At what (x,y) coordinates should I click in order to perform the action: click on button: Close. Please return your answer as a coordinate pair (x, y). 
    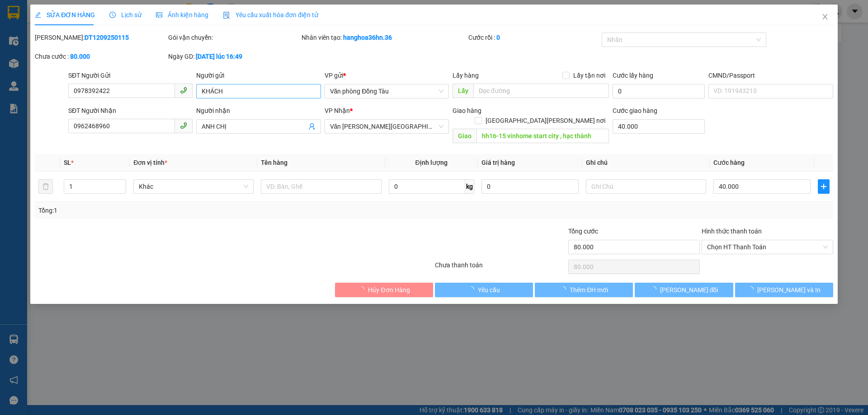
    Looking at the image, I should click on (825, 17).